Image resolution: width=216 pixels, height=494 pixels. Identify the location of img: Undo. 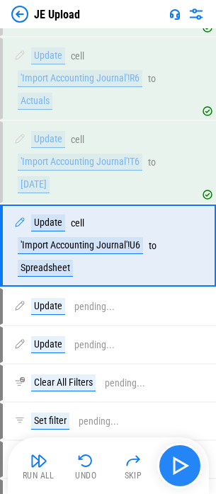
(86, 461).